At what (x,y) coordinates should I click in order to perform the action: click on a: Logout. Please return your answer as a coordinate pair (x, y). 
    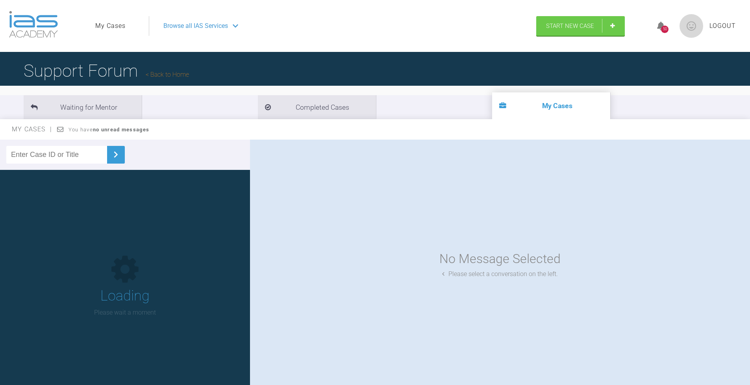
    Looking at the image, I should click on (722, 26).